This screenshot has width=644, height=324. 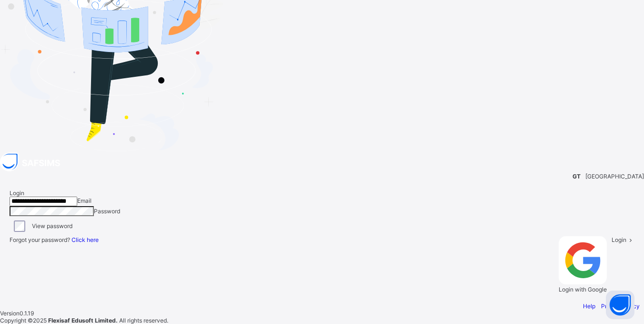 I want to click on span: Login with Google, so click(x=582, y=289).